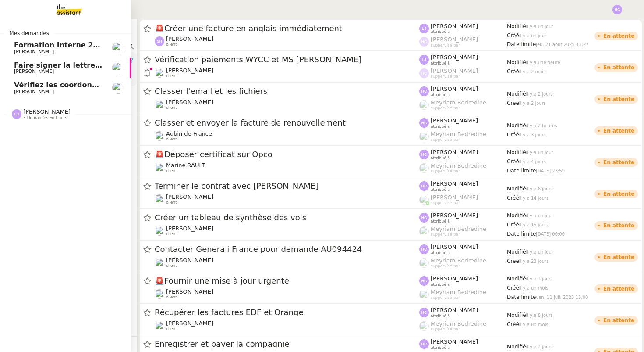 The height and width of the screenshot is (352, 644). Describe the element at coordinates (287, 123) in the screenshot. I see `span: Classer et envoyer la facture de renouvellement` at that location.